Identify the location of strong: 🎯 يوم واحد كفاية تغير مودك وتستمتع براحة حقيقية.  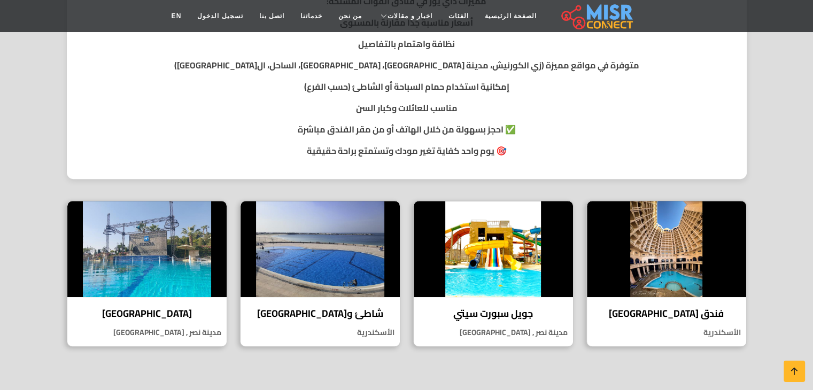
(407, 151).